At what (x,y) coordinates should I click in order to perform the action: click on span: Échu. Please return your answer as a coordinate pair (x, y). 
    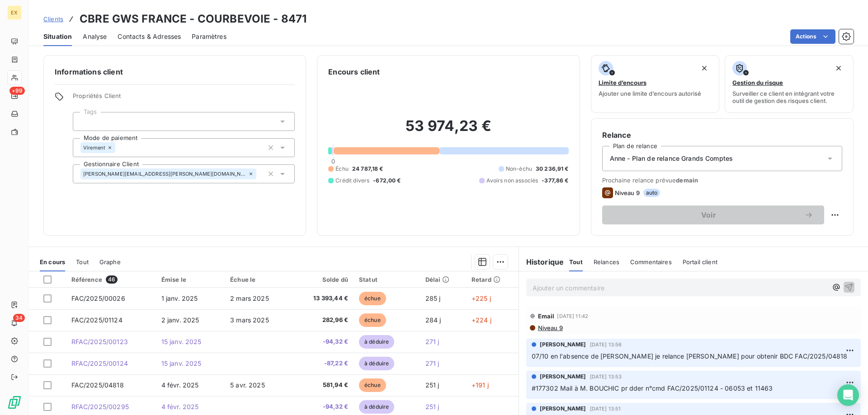
    Looking at the image, I should click on (342, 169).